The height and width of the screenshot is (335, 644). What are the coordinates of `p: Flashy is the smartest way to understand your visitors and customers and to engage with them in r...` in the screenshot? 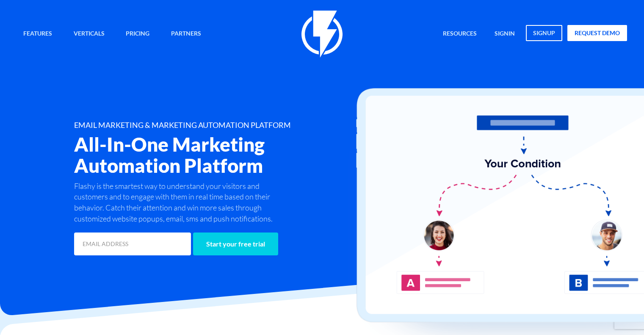 It's located at (182, 202).